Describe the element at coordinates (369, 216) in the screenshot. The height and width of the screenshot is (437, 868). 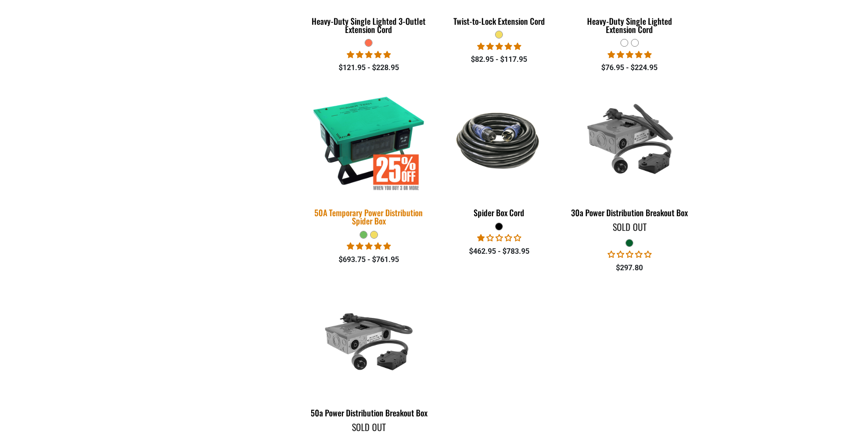
I see `div: 50A Temporary Power Distribution Spider Box` at that location.